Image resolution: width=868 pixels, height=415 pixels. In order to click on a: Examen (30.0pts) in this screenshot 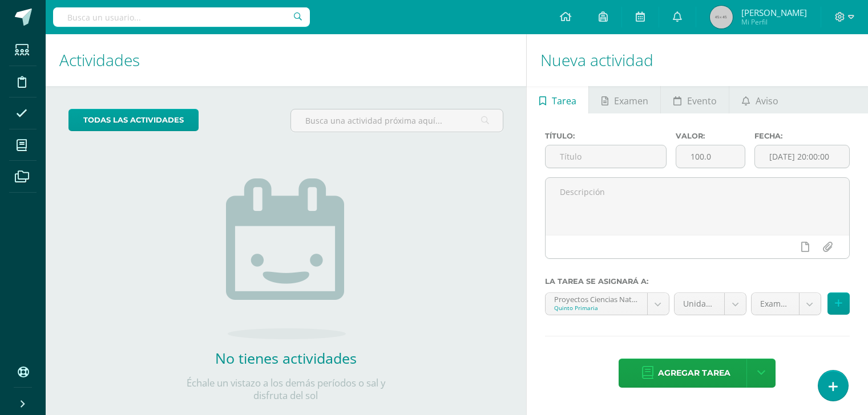, I will do `click(786, 304)`.